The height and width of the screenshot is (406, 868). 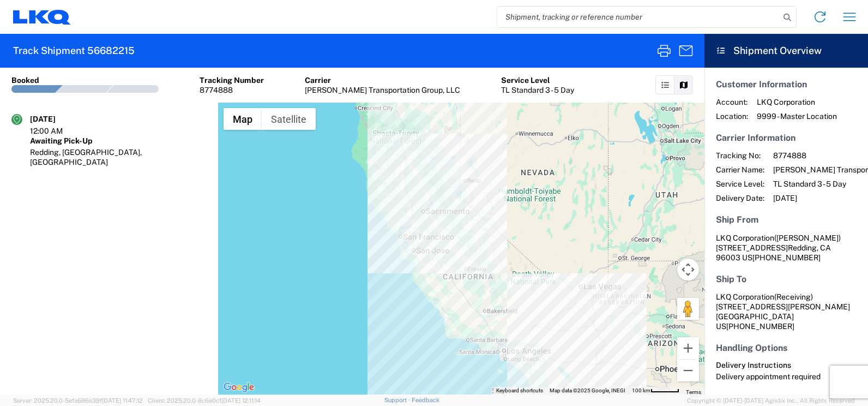 I want to click on button: Keyboard shortcuts, so click(x=519, y=391).